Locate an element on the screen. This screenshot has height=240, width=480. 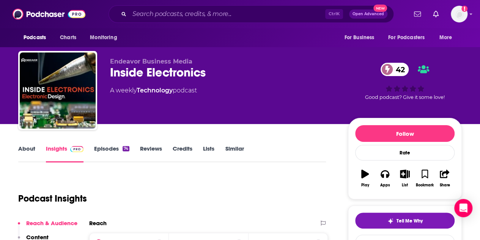
span: Charts is located at coordinates (68, 38).